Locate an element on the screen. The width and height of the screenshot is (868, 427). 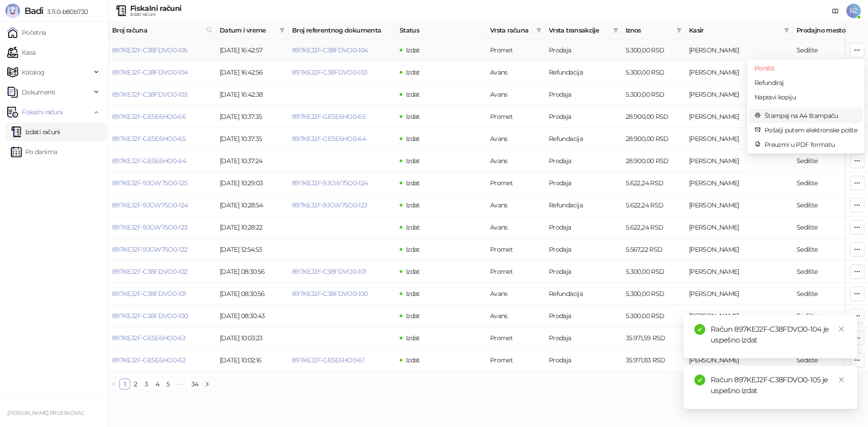
a: 2 is located at coordinates (136, 384).